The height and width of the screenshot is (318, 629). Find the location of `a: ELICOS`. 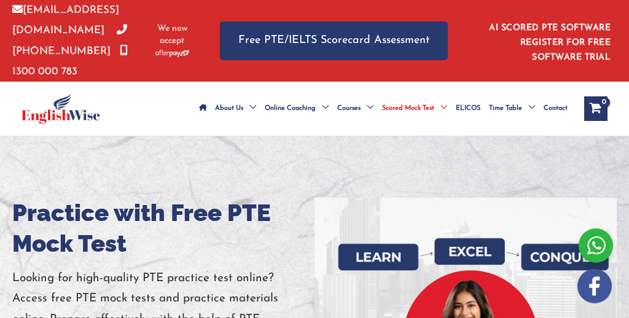

a: ELICOS is located at coordinates (468, 109).